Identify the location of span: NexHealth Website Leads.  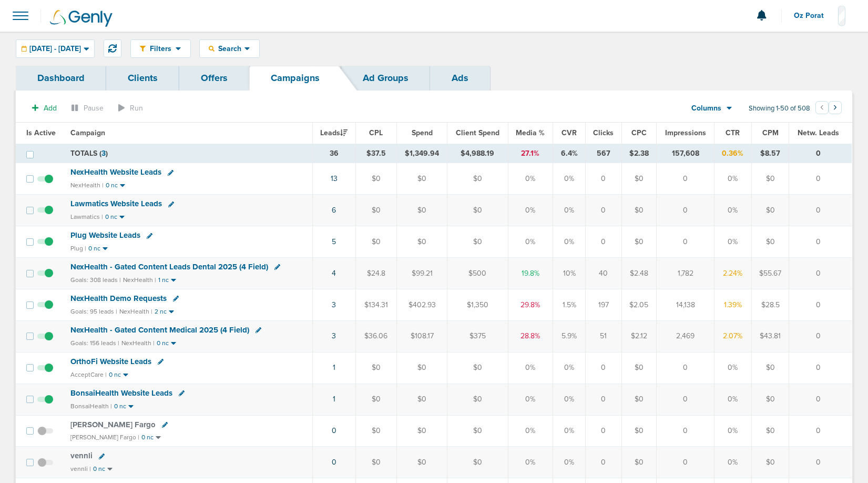
(116, 172).